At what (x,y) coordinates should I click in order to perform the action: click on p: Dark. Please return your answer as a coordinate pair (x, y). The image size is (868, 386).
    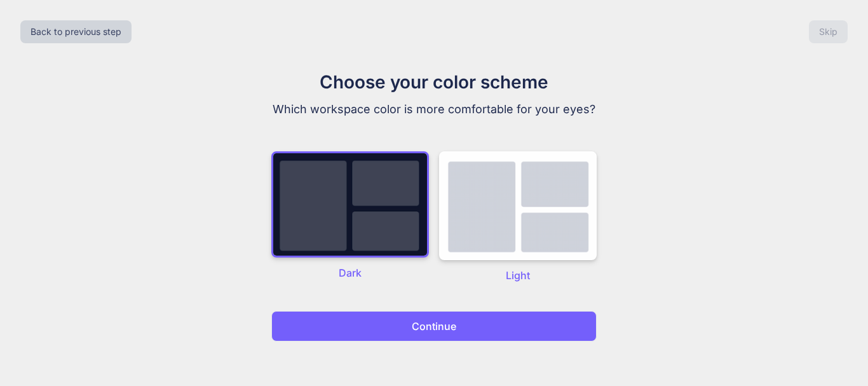
    Looking at the image, I should click on (350, 273).